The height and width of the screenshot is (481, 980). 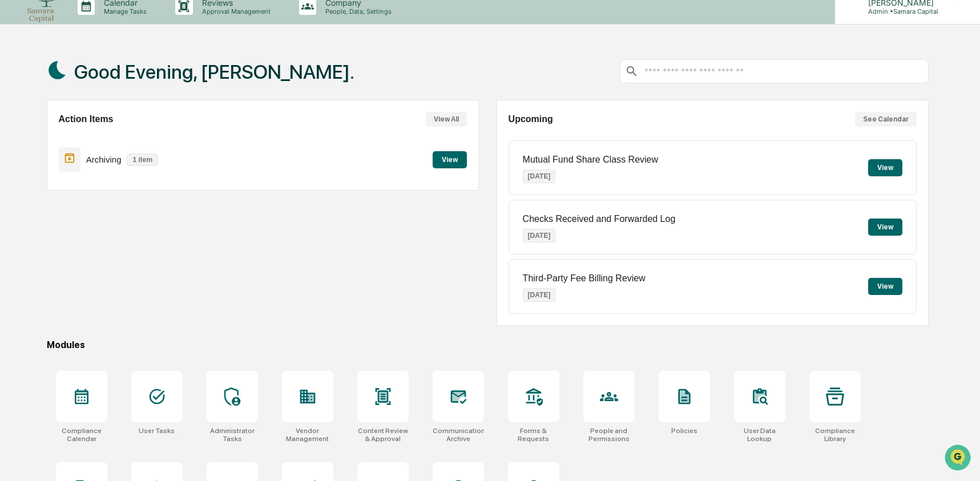 I want to click on p: Admin • Samara Capital, so click(x=900, y=11).